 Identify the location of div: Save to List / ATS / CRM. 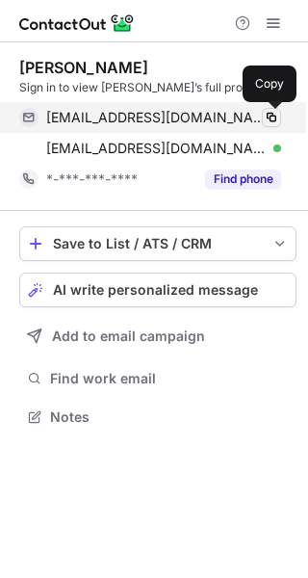
(158, 244).